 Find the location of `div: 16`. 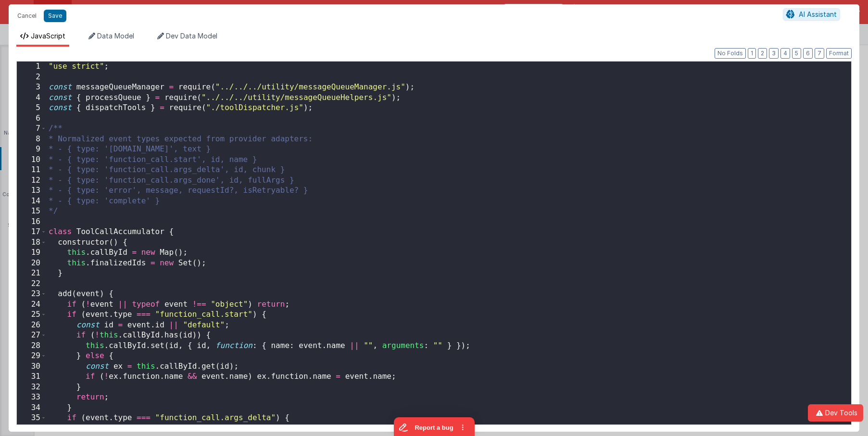

div: 16 is located at coordinates (32, 222).